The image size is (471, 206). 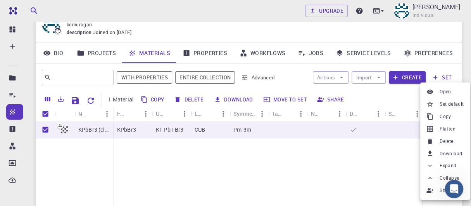 What do you see at coordinates (445, 117) in the screenshot?
I see `span: Copy` at bounding box center [445, 117].